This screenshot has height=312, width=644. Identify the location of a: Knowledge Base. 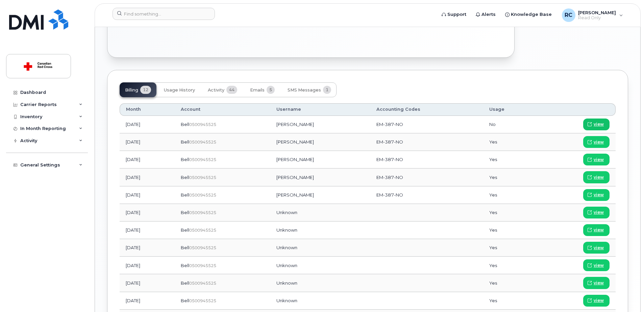
(528, 14).